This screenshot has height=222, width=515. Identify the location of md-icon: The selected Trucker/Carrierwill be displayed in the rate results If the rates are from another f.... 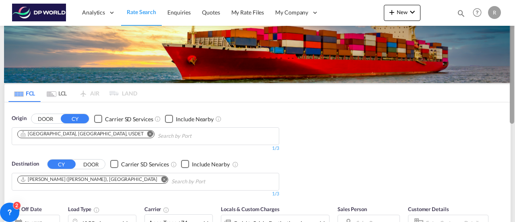
(166, 210).